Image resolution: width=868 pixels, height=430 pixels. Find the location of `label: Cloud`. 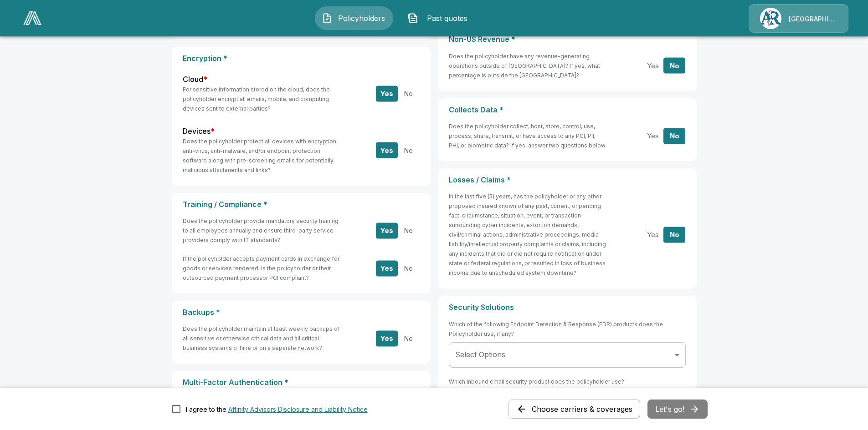

label: Cloud is located at coordinates (195, 79).